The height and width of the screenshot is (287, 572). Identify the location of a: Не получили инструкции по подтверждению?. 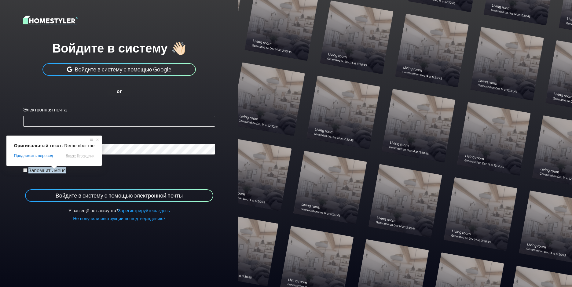
(119, 219).